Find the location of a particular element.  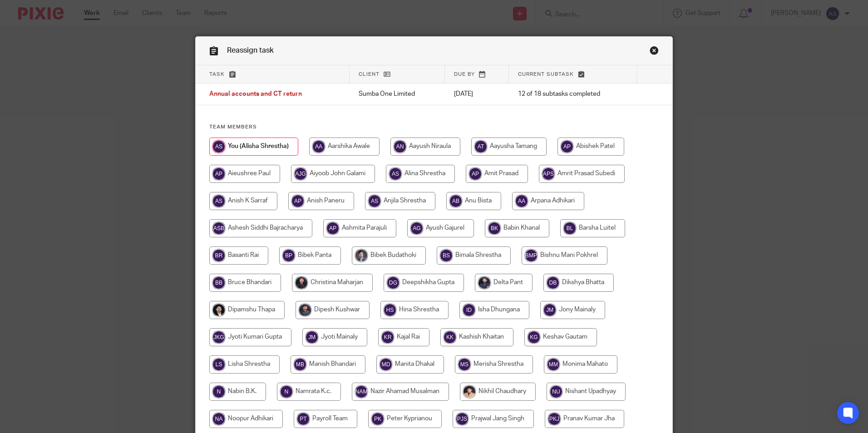

a: Close this dialog window is located at coordinates (654, 52).